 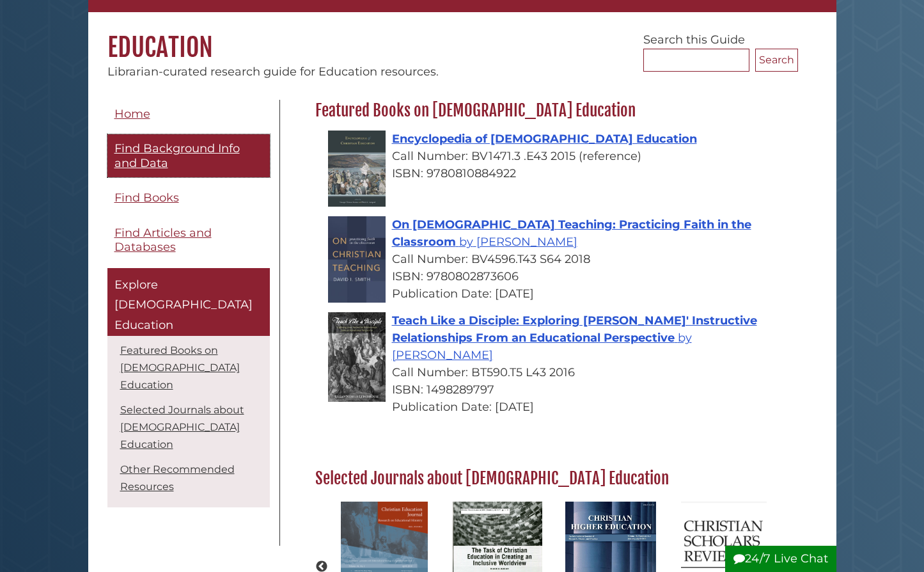 I want to click on button: 24/7 Live Chat, so click(x=781, y=558).